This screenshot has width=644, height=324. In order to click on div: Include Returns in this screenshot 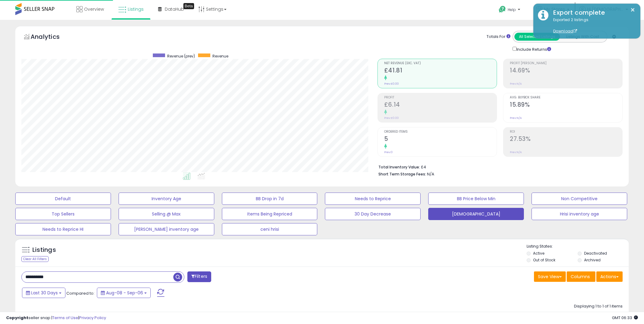, I will do `click(533, 49)`.